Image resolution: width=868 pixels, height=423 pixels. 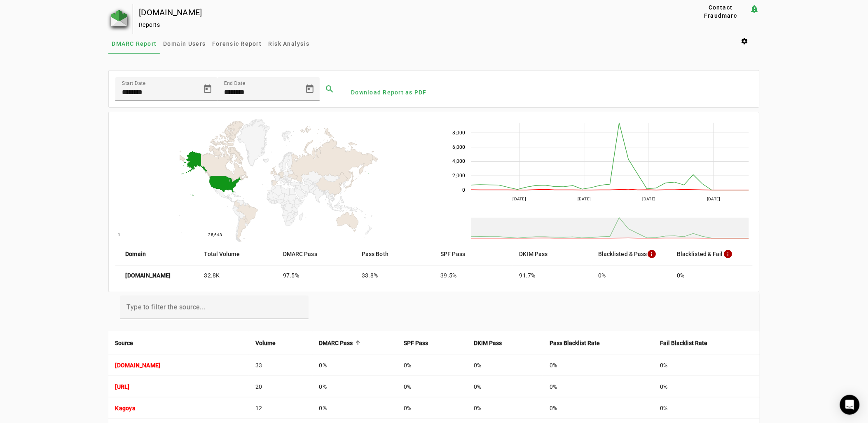 What do you see at coordinates (488, 343) in the screenshot?
I see `strong: DKIM Pass` at bounding box center [488, 343].